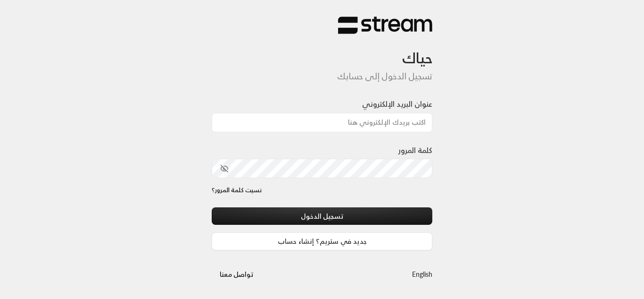 The image size is (644, 299). I want to click on img: Stream Logo, so click(385, 25).